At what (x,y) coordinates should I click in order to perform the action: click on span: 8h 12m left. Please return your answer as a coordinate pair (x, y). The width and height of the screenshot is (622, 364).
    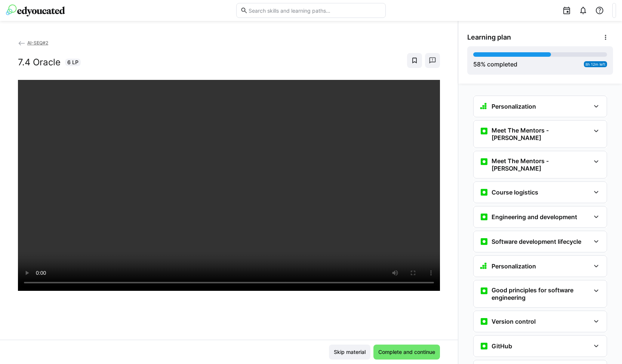
    Looking at the image, I should click on (596, 64).